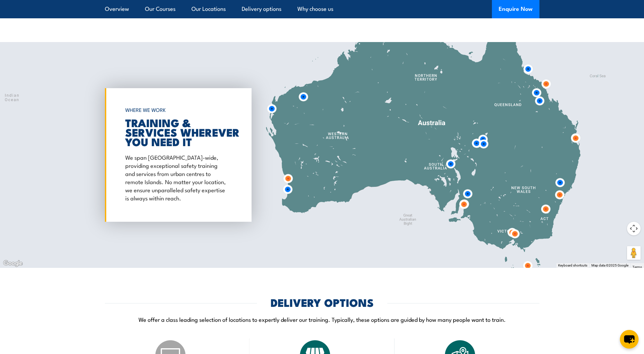 The image size is (644, 354). Describe the element at coordinates (177, 132) in the screenshot. I see `h2: TRAINING & SERVICES WHEREVER YOU NEED IT` at that location.